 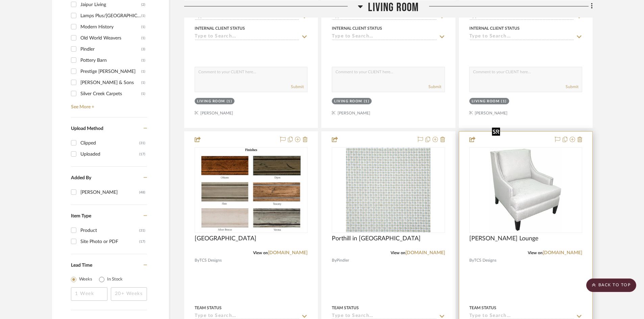 What do you see at coordinates (82, 266) in the screenshot?
I see `span: Lead Time` at bounding box center [82, 266].